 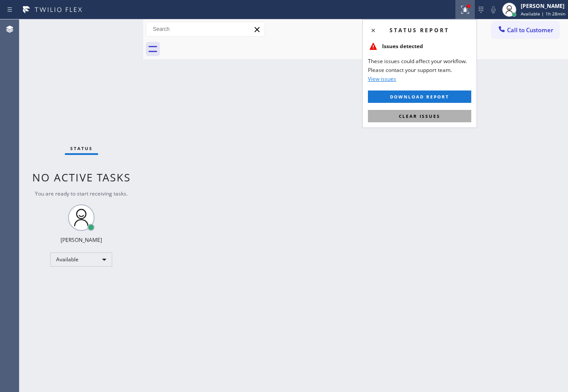 What do you see at coordinates (82, 193) in the screenshot?
I see `span: You are ready to start receiving tasks.` at bounding box center [82, 193].